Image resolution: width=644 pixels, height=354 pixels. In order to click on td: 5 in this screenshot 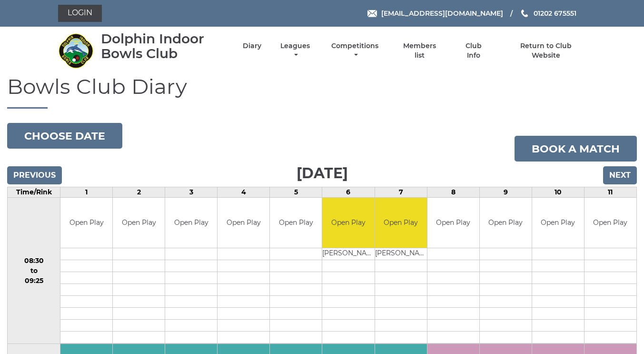, I will do `click(296, 192)`.